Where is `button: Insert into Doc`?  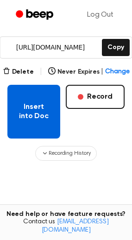
button: Insert into Doc is located at coordinates (34, 112).